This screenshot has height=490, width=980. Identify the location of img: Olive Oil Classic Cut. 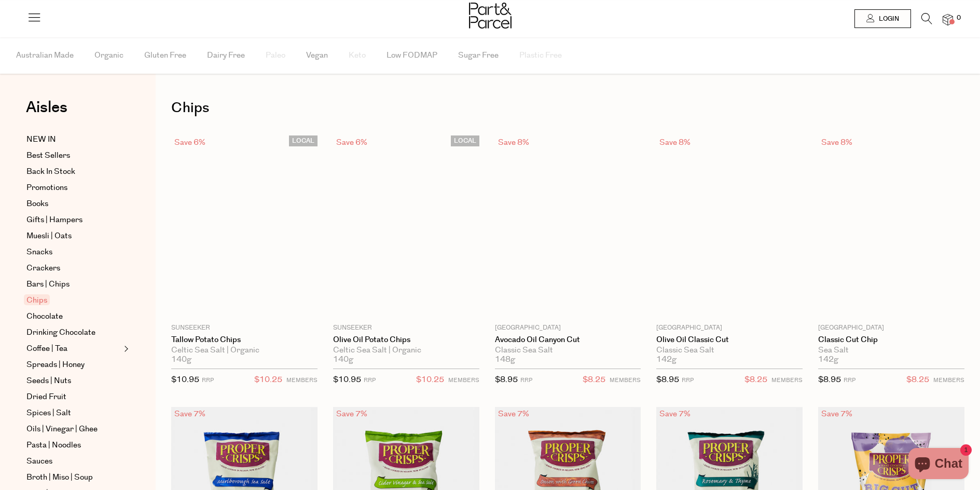
(729, 227).